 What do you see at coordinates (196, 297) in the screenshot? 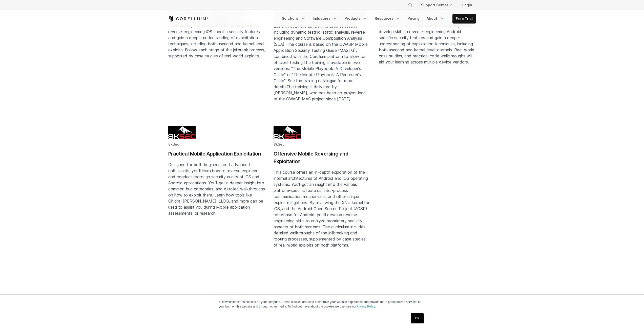
I see `span: Resources` at bounding box center [196, 297].